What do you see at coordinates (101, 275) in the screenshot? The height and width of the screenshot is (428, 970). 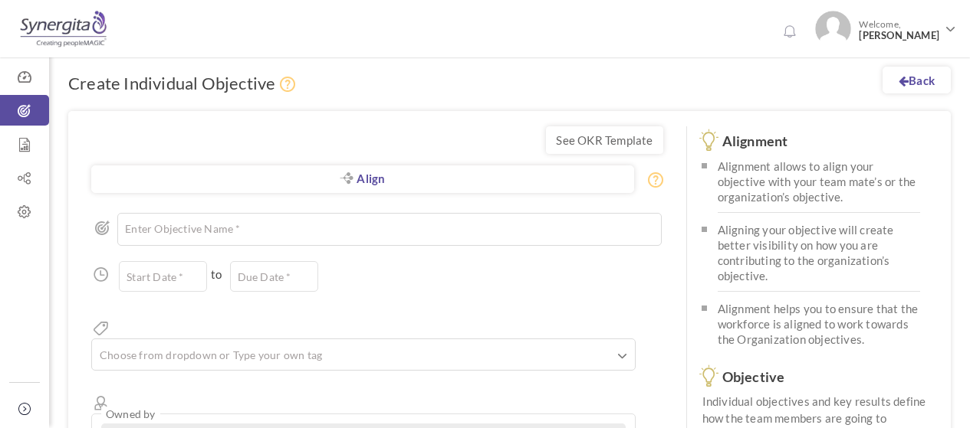 I see `i: Duration` at bounding box center [101, 275].